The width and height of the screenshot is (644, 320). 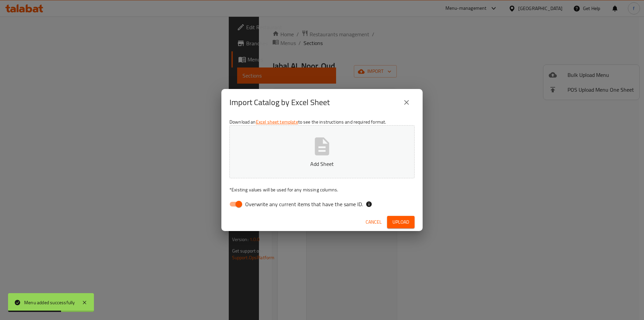 What do you see at coordinates (277, 122) in the screenshot?
I see `a: Excel sheet template` at bounding box center [277, 122].